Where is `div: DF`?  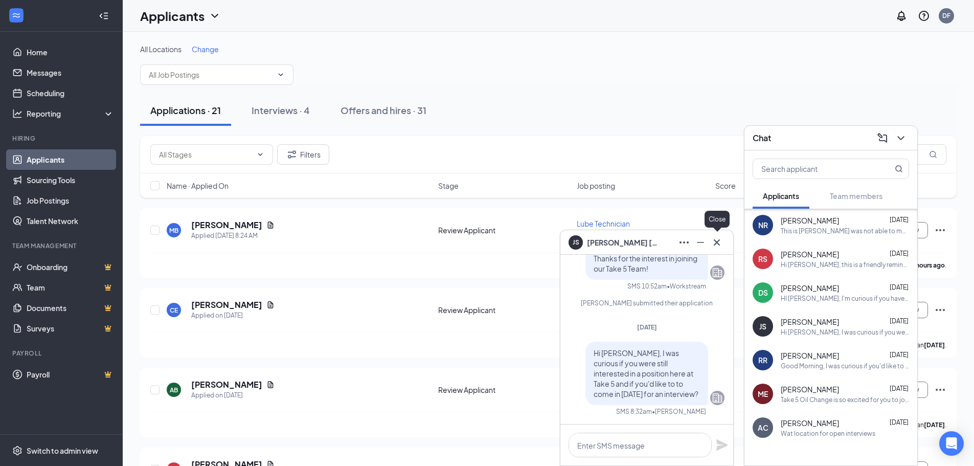
div: DF is located at coordinates (946, 15).